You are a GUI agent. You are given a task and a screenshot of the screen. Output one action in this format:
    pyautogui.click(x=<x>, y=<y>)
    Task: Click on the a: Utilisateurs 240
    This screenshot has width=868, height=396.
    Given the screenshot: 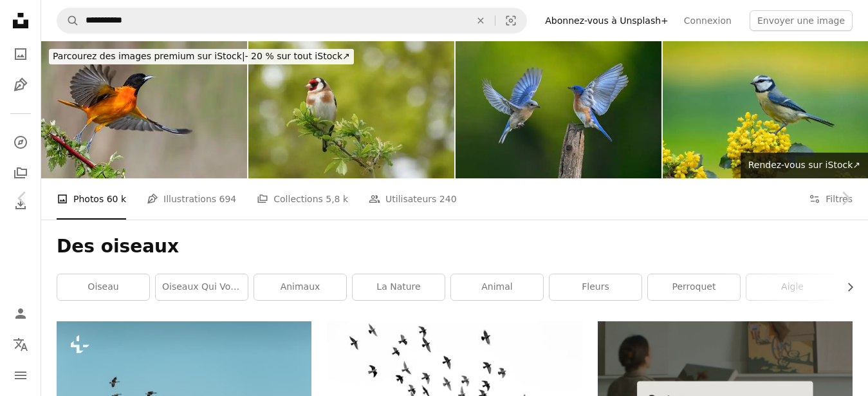 What is the action you would take?
    pyautogui.click(x=412, y=199)
    